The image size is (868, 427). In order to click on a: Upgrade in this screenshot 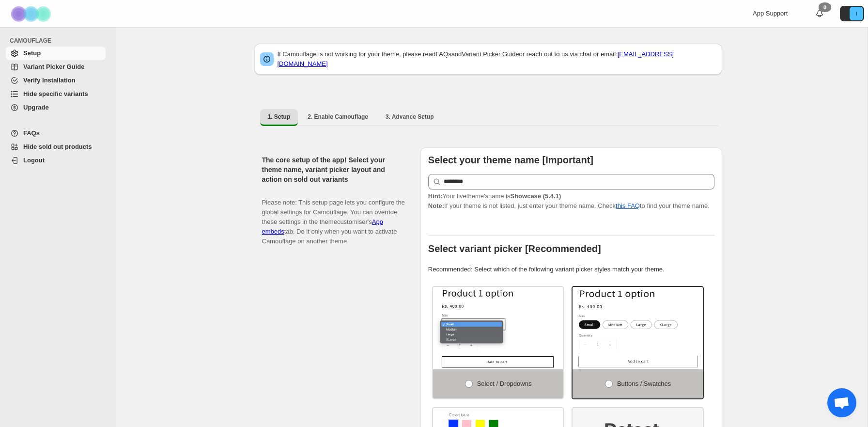, I will do `click(56, 107)`.